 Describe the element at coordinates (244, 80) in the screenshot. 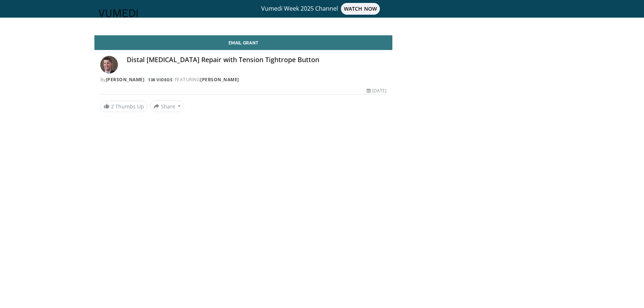

I see `div: By FEATURING` at that location.